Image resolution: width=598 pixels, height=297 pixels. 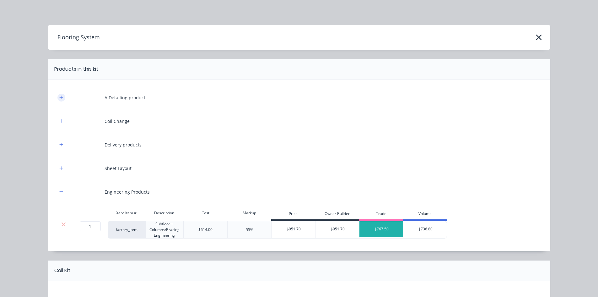 What do you see at coordinates (76, 69) in the screenshot?
I see `div: Products in this kit` at bounding box center [76, 69].